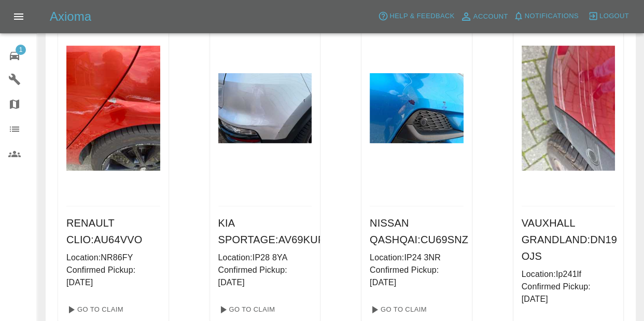  Describe the element at coordinates (568, 275) in the screenshot. I see `p: Location: Ip241lf` at that location.